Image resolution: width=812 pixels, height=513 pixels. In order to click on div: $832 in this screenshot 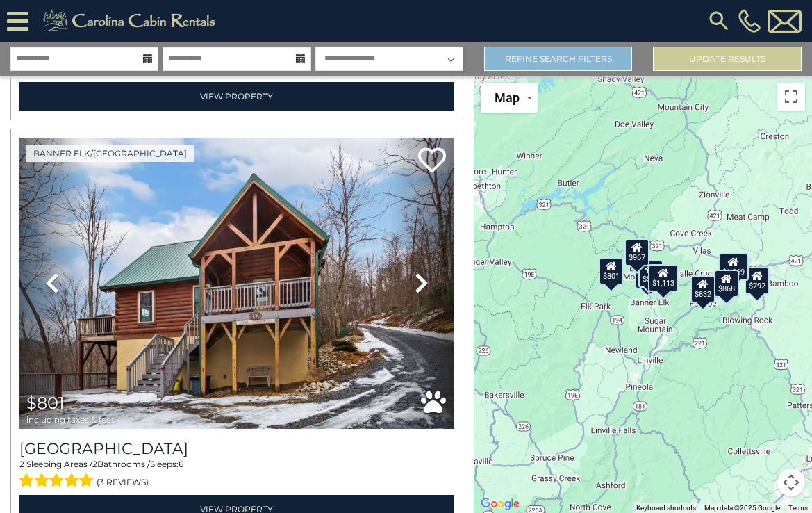, I will do `click(702, 288)`.